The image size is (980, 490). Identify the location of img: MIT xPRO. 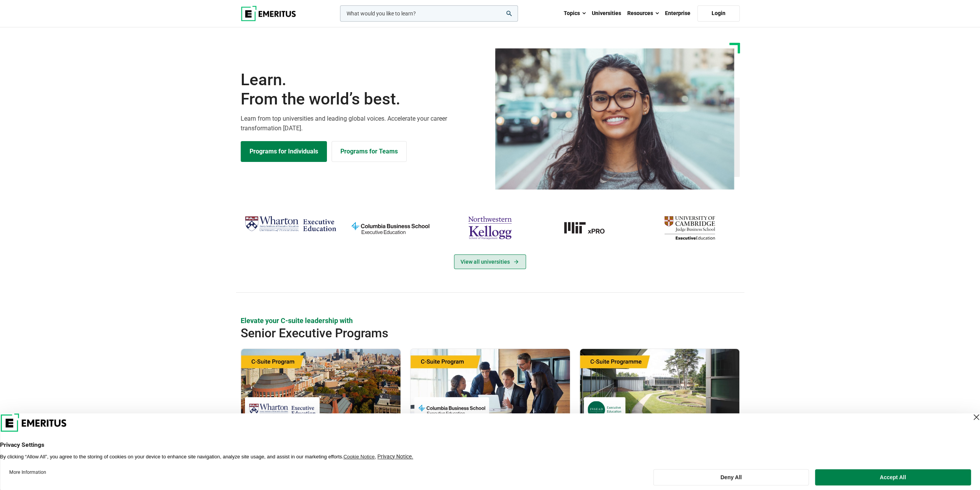
(590, 228).